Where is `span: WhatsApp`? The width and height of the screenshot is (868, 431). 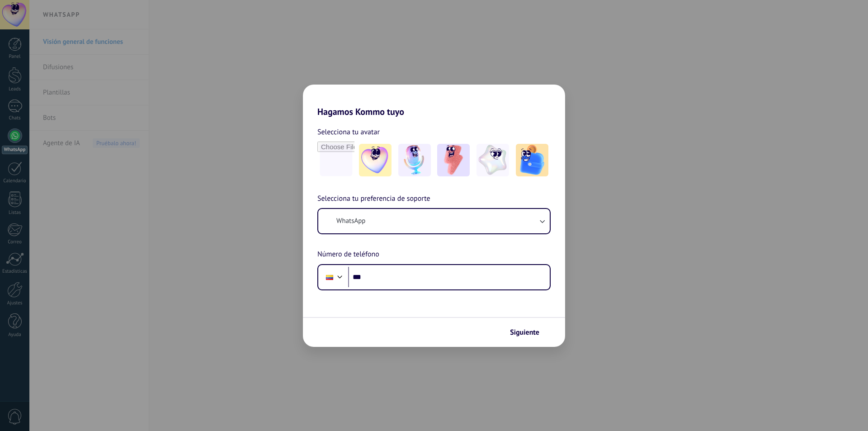
span: WhatsApp is located at coordinates (351, 221).